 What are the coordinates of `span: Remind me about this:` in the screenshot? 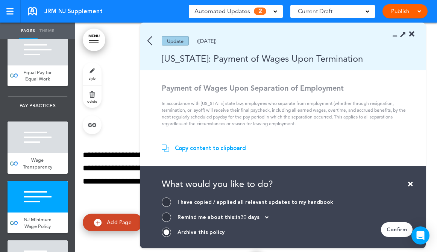 It's located at (206, 217).